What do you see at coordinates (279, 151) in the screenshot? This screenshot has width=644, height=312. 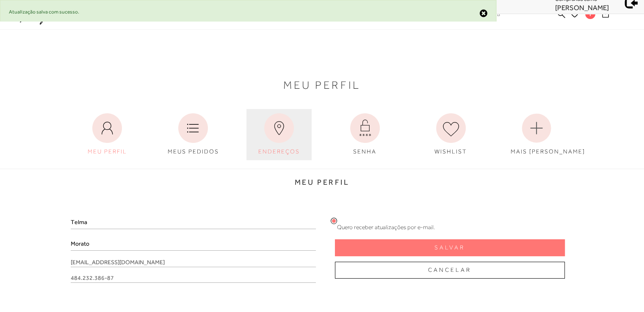 I see `span: ENDEREÇOS` at bounding box center [279, 151].